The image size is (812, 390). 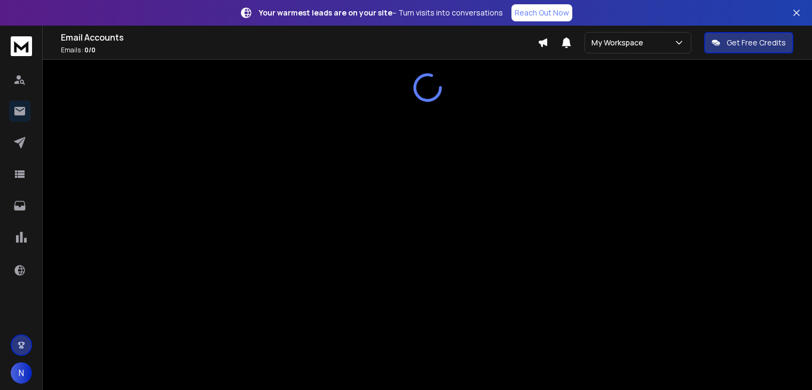 What do you see at coordinates (21, 373) in the screenshot?
I see `button: N` at bounding box center [21, 373].